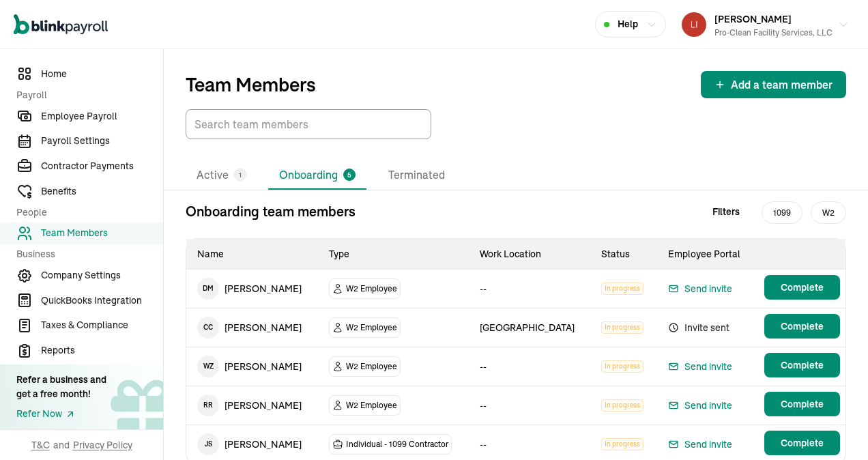 The width and height of the screenshot is (868, 460). What do you see at coordinates (270, 212) in the screenshot?
I see `p: Onboarding team members` at bounding box center [270, 212].